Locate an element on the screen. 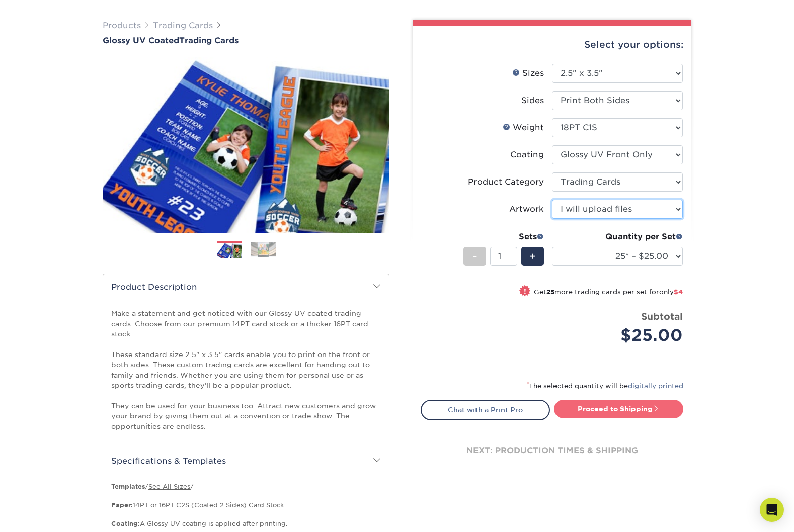  span: $4 is located at coordinates (678, 292).